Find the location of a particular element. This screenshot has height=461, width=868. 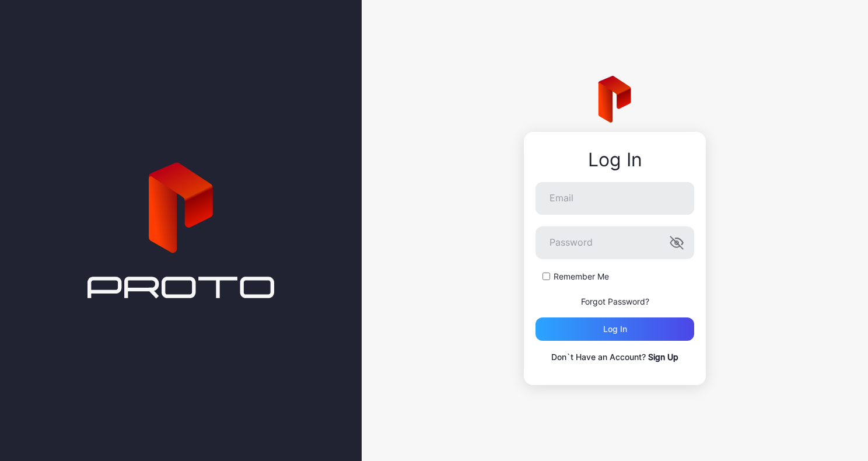

button: Password is located at coordinates (677, 243).